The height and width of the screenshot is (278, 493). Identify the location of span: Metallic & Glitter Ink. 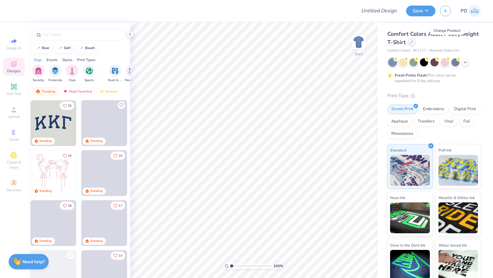
(457, 197).